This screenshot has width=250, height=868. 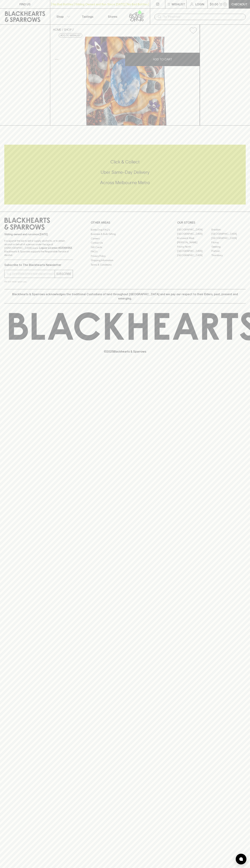 What do you see at coordinates (39, 282) in the screenshot?
I see `p: We will never spam you` at bounding box center [39, 282].